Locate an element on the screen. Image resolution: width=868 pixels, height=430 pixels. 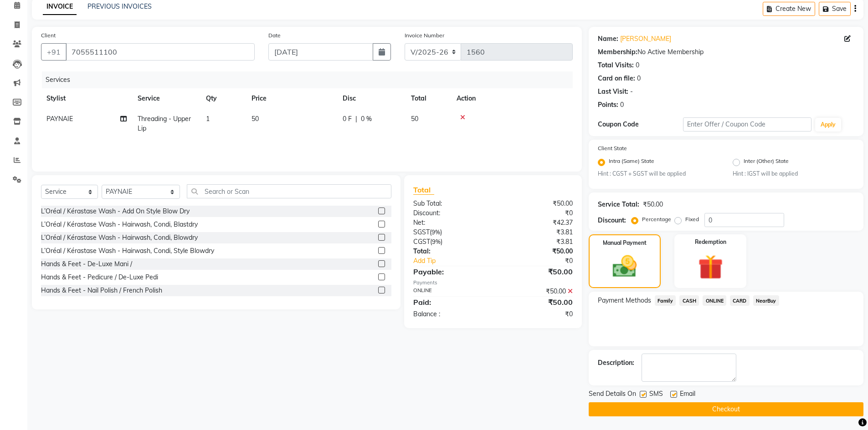
span: CASH is located at coordinates (689, 300).